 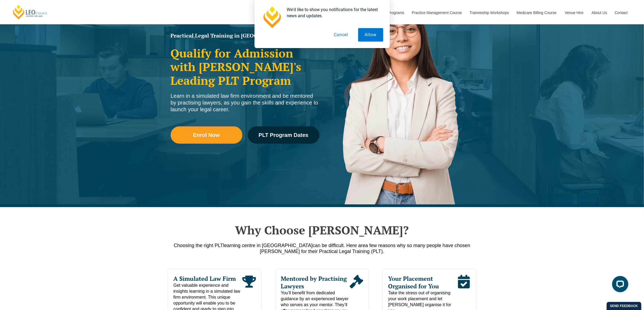 What do you see at coordinates (283, 135) in the screenshot?
I see `a: PLT Program Dates` at bounding box center [283, 135].